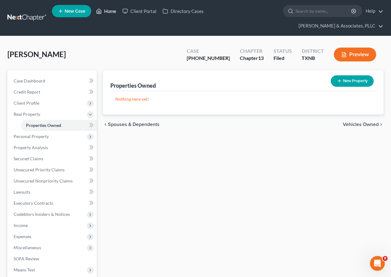  I want to click on span: Miscellaneous, so click(27, 247).